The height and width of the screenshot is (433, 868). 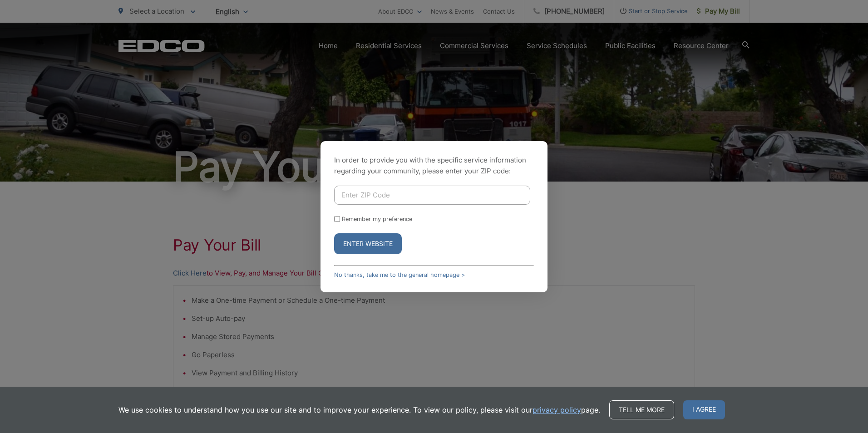 I want to click on label: Remember my preference, so click(x=377, y=218).